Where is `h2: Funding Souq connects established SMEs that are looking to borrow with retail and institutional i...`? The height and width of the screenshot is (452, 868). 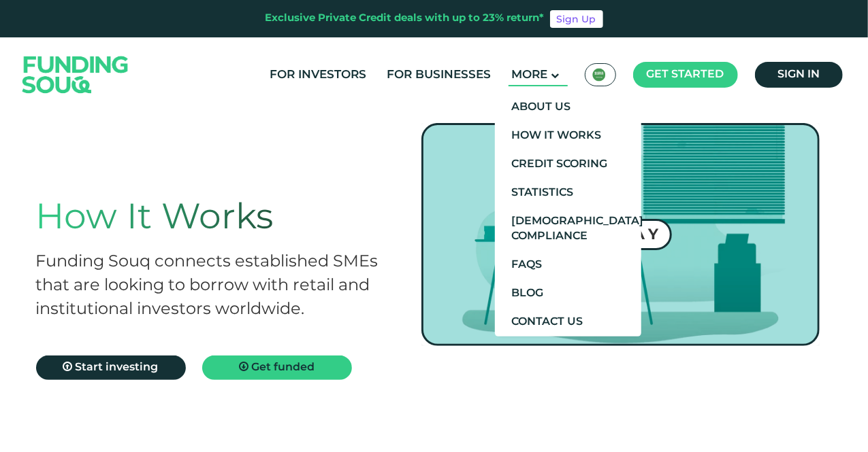
h2: Funding Souq connects established SMEs that are looking to borrow with retail and institutional i... is located at coordinates (215, 286).